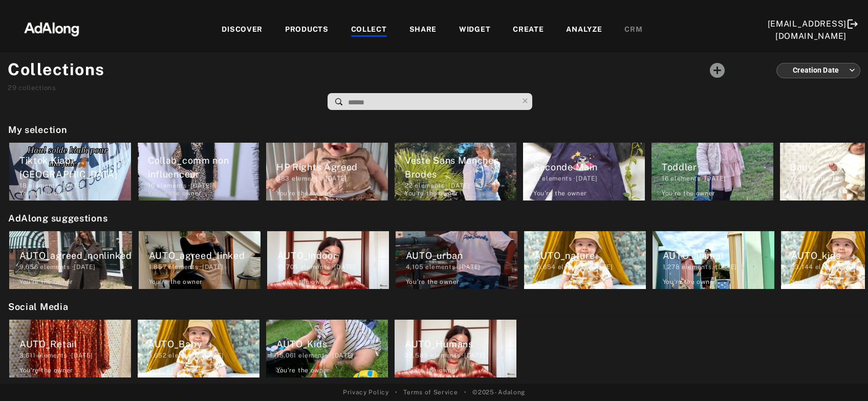 The height and width of the screenshot is (401, 868). I want to click on div: AUTO_Humans, so click(461, 344).